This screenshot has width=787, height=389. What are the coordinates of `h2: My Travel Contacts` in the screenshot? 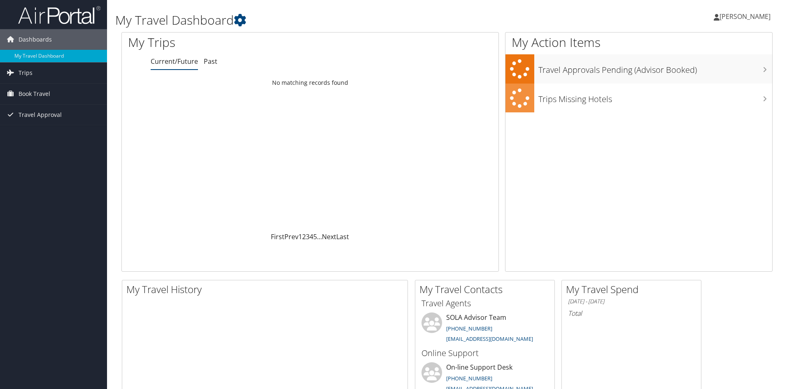 It's located at (487, 289).